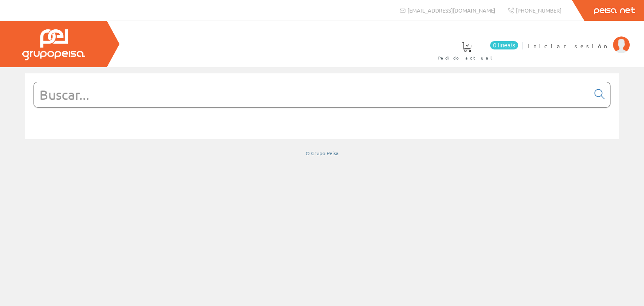 The height and width of the screenshot is (306, 644). I want to click on span: Pedido actual, so click(467, 58).